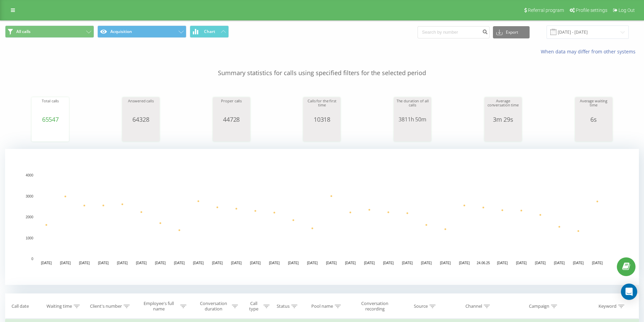  What do you see at coordinates (629, 292) in the screenshot?
I see `div: Open Intercom Messenger` at bounding box center [629, 292].